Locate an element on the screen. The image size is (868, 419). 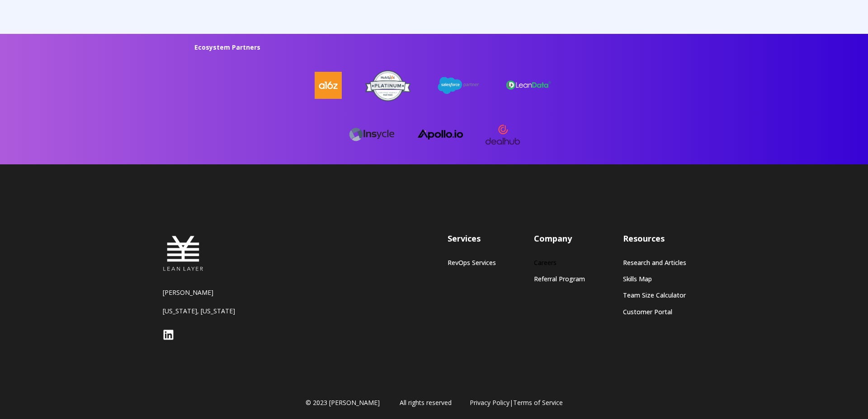
a: Terms of Service is located at coordinates (538, 402).